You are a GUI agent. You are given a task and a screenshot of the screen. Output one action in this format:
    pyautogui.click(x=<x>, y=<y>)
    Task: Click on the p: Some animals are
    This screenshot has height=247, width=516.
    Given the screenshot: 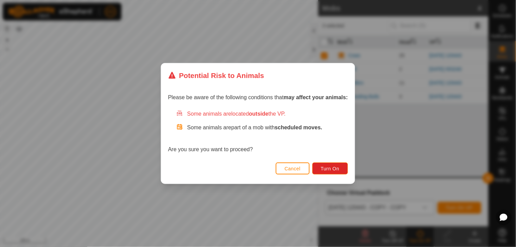 What is the action you would take?
    pyautogui.click(x=267, y=128)
    